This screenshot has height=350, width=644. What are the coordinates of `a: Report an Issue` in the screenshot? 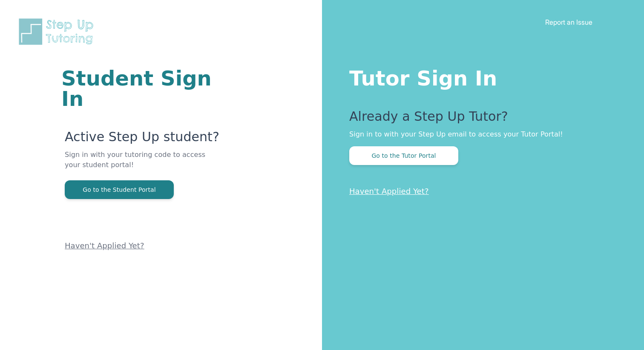 It's located at (568, 22).